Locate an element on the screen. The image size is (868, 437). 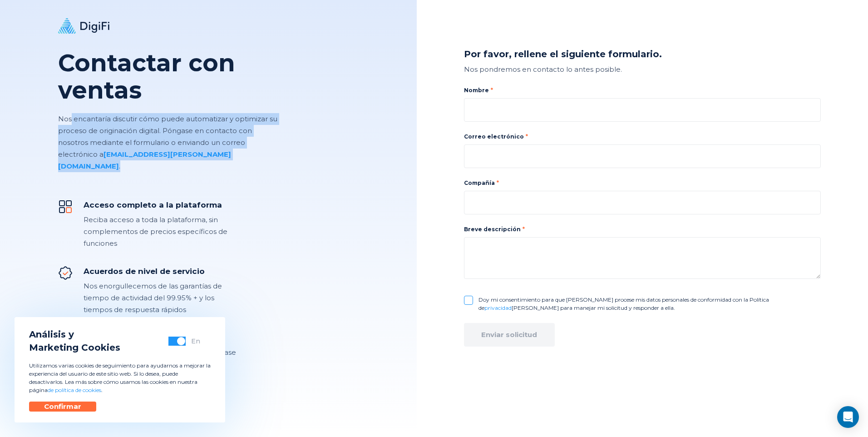
div: Por favor, rellene el siguiente formulario. is located at coordinates (642, 54).